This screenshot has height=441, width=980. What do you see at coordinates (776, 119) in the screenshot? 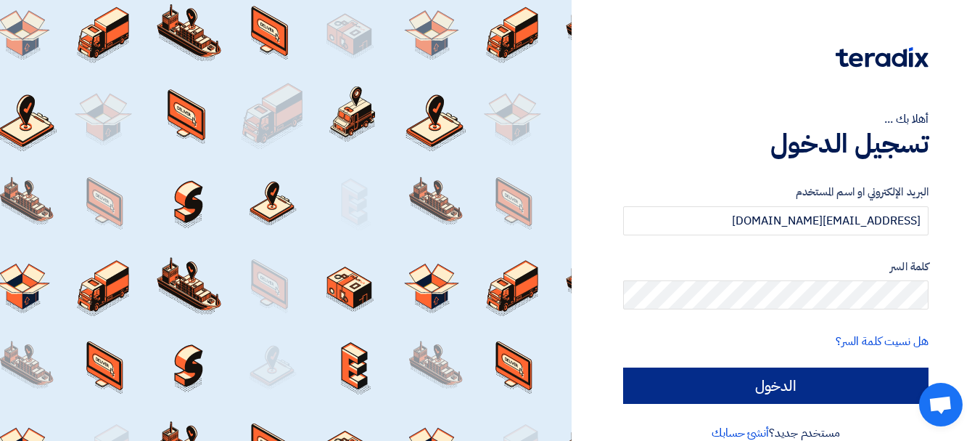
I see `div: أهلا بك ...` at bounding box center [776, 119].